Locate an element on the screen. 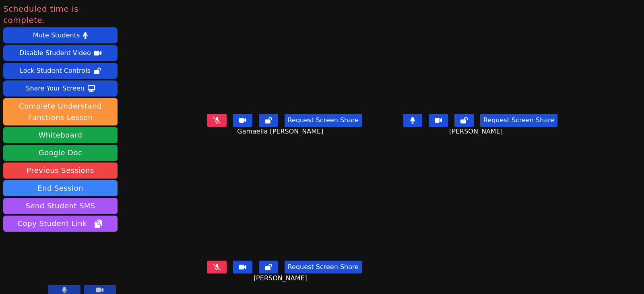 The width and height of the screenshot is (644, 294). a: Previous Sessions is located at coordinates (60, 171).